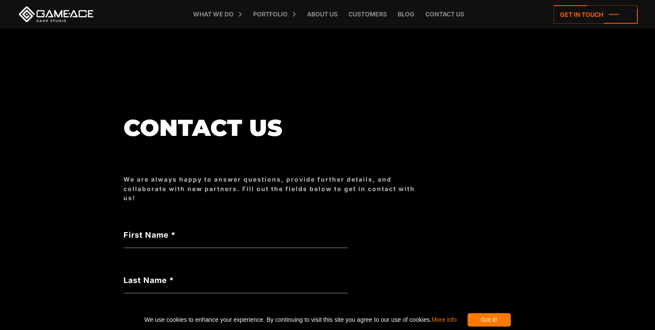  I want to click on span: We use cookies to enhance your experience. By continuing to visit this site you agree to our use ..., so click(300, 320).